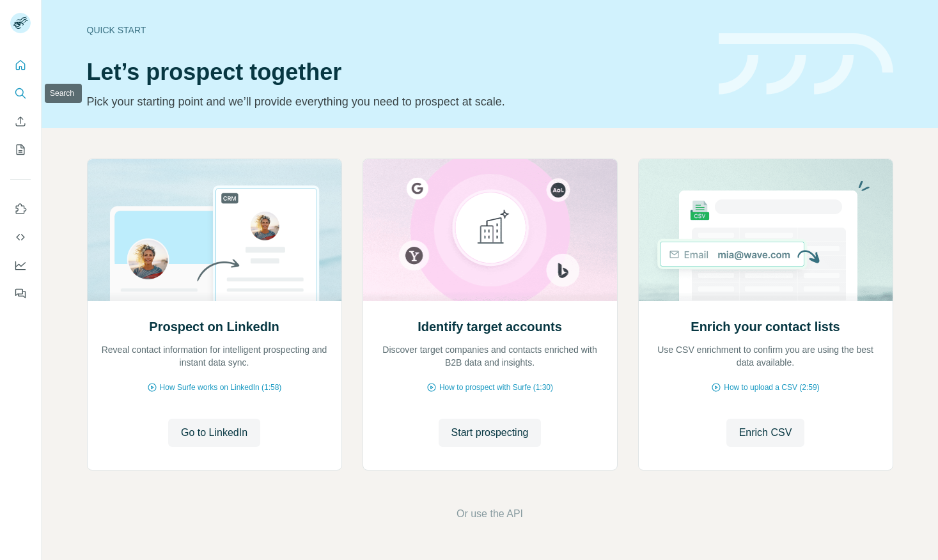 Image resolution: width=938 pixels, height=560 pixels. What do you see at coordinates (20, 293) in the screenshot?
I see `button: Feedback` at bounding box center [20, 293].